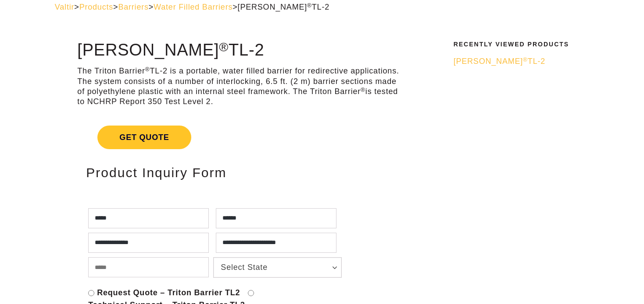  Describe the element at coordinates (64, 7) in the screenshot. I see `a: Valtir` at that location.